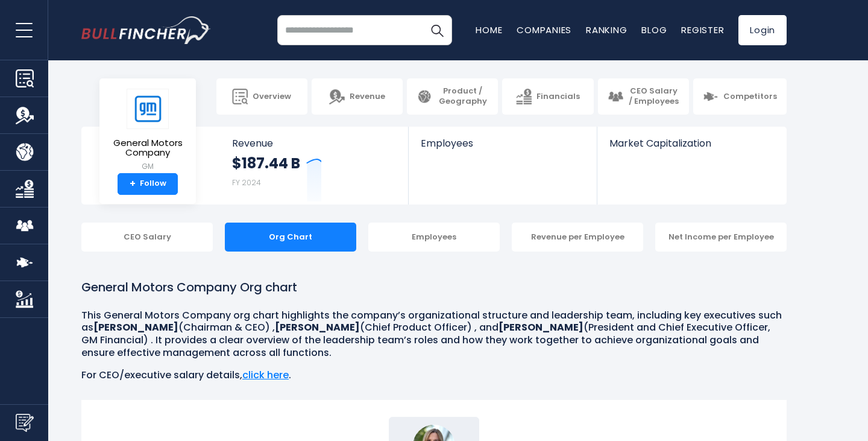  What do you see at coordinates (654, 29) in the screenshot?
I see `a: Blog` at bounding box center [654, 29].